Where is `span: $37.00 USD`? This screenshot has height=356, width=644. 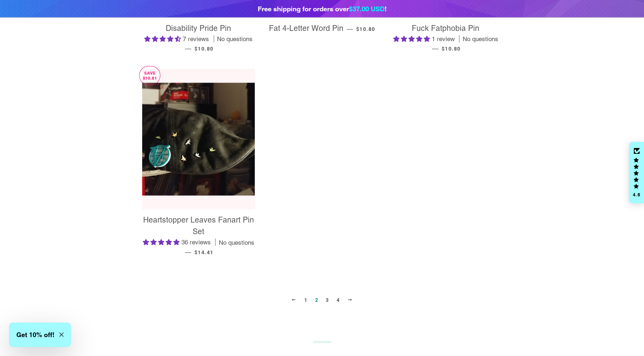
span: $37.00 USD is located at coordinates (366, 9).